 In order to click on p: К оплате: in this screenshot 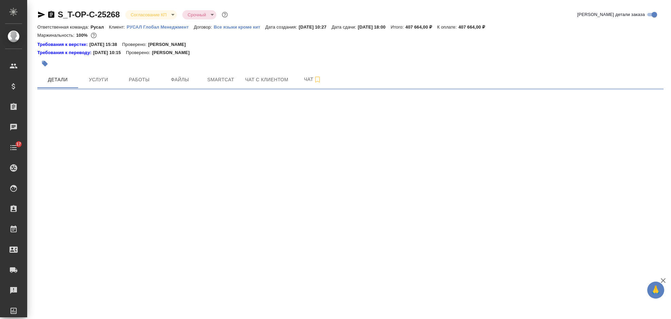, I will do `click(448, 27)`.